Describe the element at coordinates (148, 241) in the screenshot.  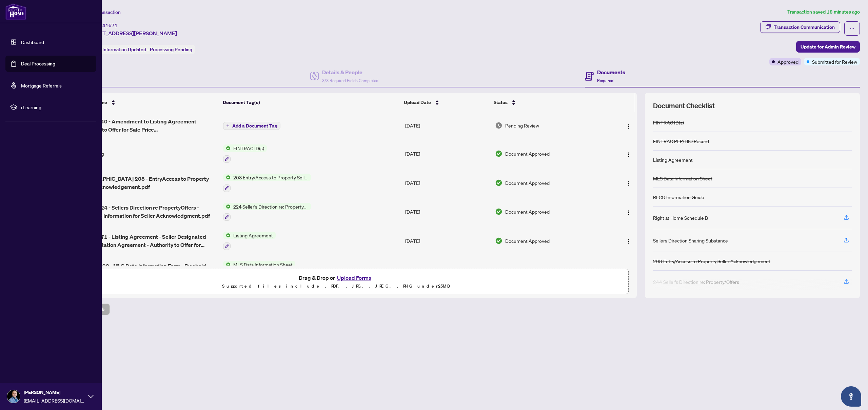
I see `span: Ontario 271 - Listing Agreement - Seller Designated Representation Agreement - Authority to Offer...` at that location.